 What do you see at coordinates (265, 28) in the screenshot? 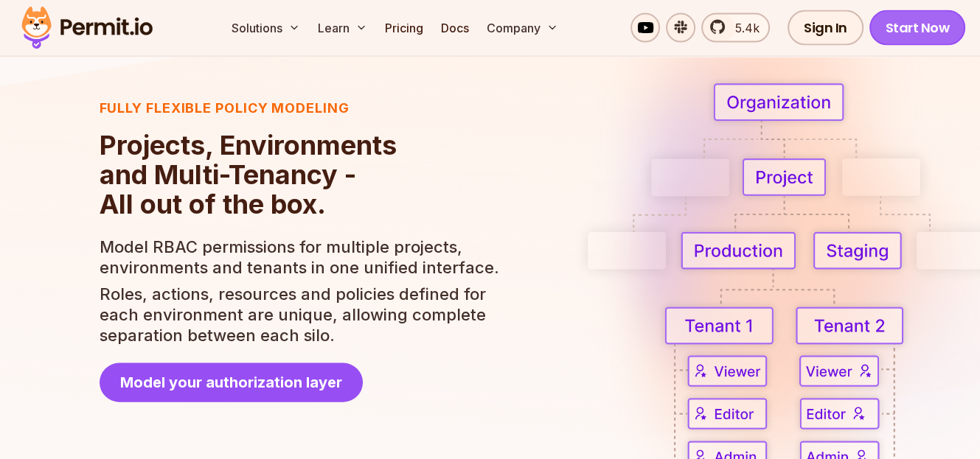
I see `button: Solutions` at bounding box center [265, 28].